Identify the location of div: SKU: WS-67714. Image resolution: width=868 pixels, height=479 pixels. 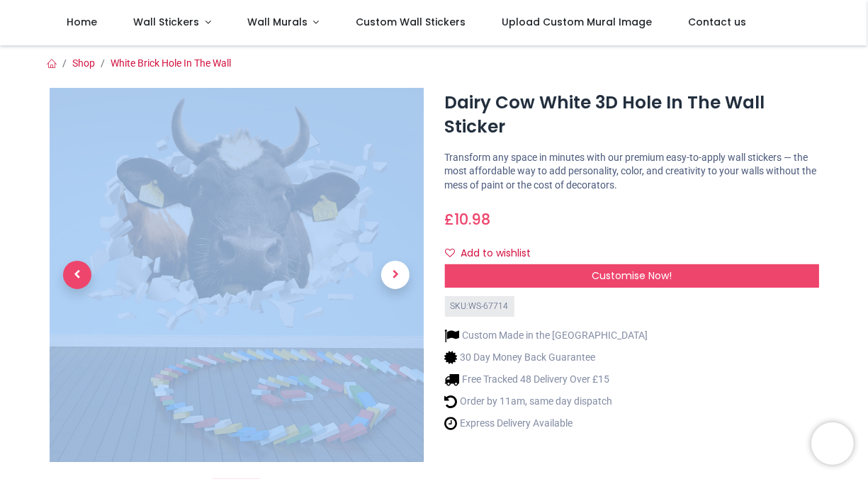
(480, 306).